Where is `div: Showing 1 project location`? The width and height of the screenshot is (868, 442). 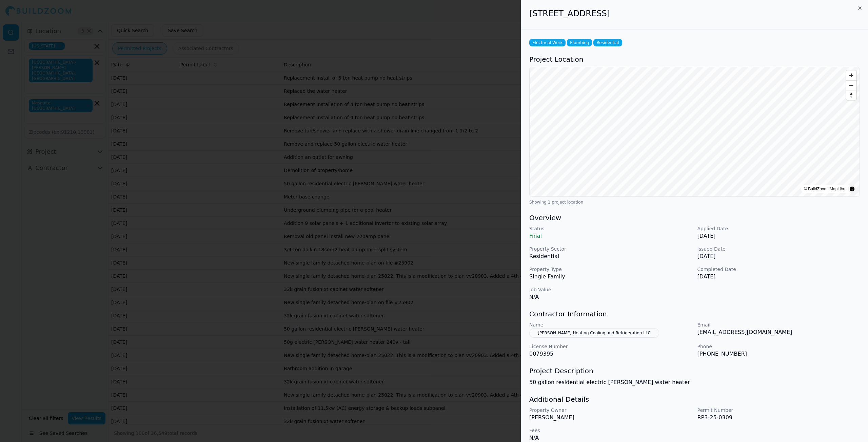 div: Showing 1 project location is located at coordinates (694, 202).